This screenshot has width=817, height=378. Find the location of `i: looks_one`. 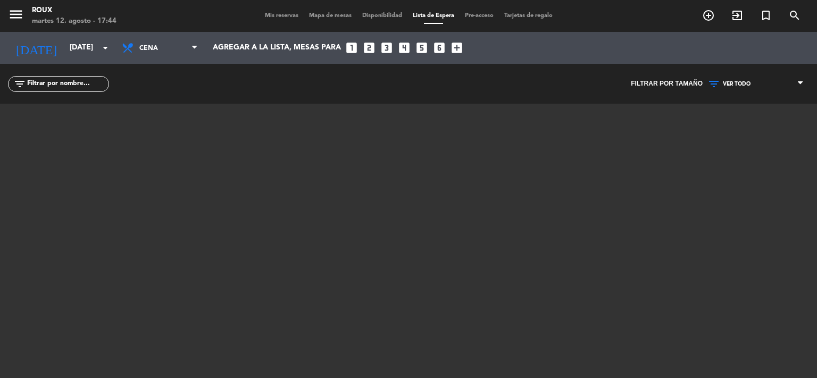

i: looks_one is located at coordinates (351, 48).